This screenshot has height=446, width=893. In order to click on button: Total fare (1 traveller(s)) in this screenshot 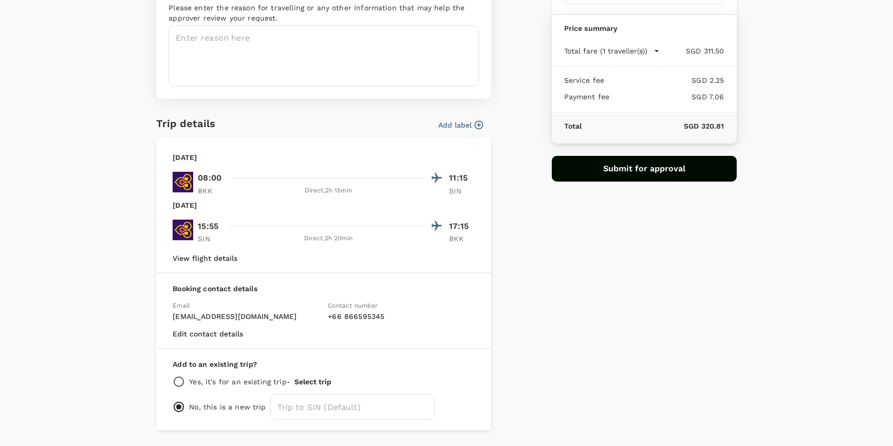, I will do `click(612, 51)`.